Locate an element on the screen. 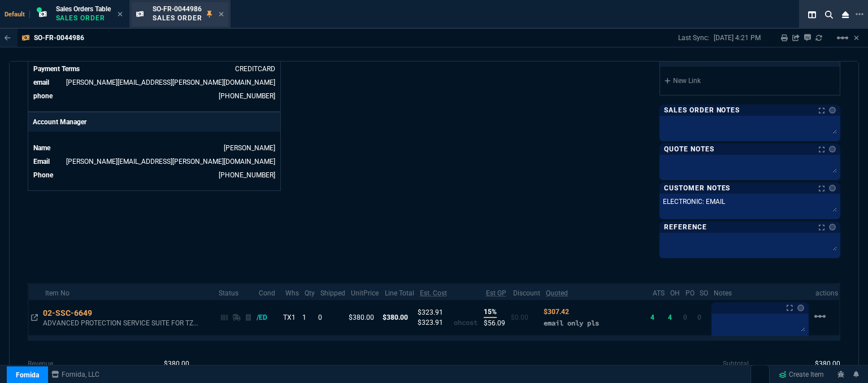 Image resolution: width=868 pixels, height=383 pixels. div: /ED is located at coordinates (268, 318).